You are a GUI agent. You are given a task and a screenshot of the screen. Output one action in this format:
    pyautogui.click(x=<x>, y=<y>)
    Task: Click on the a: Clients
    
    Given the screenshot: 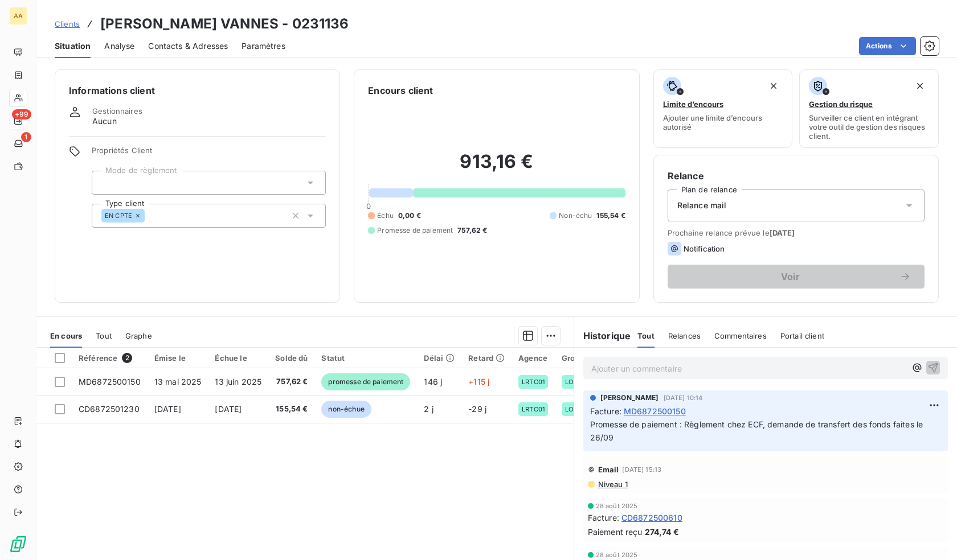 What is the action you would take?
    pyautogui.click(x=67, y=24)
    